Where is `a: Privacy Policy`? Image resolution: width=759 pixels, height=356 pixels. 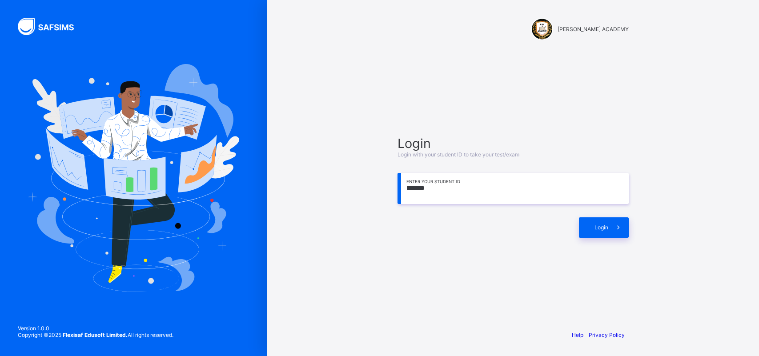 a: Privacy Policy is located at coordinates (606, 335).